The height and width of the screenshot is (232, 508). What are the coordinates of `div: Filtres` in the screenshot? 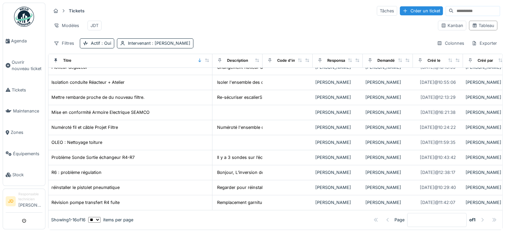 It's located at (64, 43).